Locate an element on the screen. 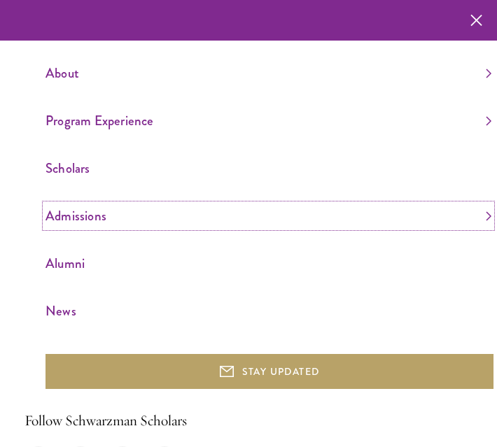 The width and height of the screenshot is (497, 447). a: Scholars is located at coordinates (268, 168).